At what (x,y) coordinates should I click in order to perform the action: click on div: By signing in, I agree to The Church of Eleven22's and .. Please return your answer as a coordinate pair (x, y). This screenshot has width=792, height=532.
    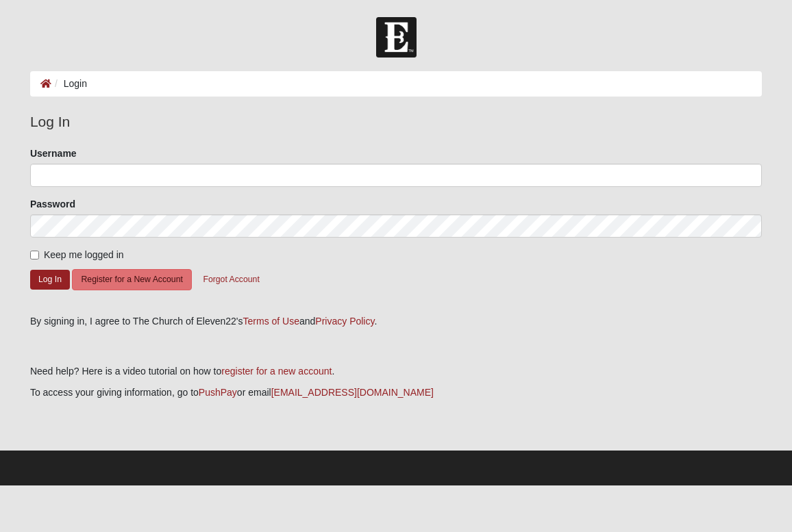
    Looking at the image, I should click on (396, 321).